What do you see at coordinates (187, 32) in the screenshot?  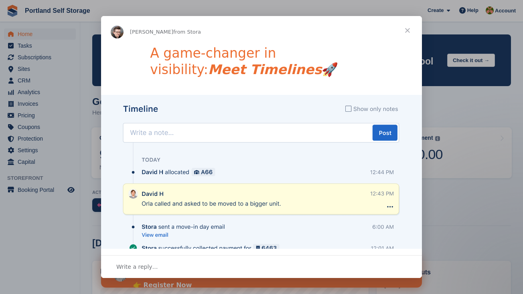 I see `span: from Stora` at bounding box center [187, 32].